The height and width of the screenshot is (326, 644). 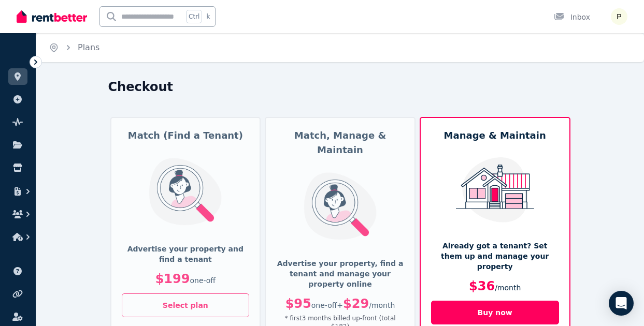 What do you see at coordinates (141, 87) in the screenshot?
I see `h1: Checkout` at bounding box center [141, 87].